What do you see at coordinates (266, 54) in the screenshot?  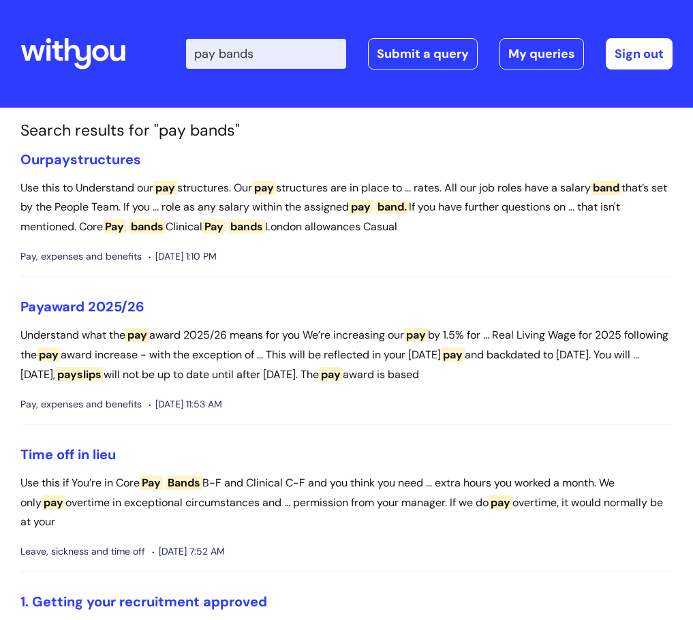 I see `input: Search` at bounding box center [266, 54].